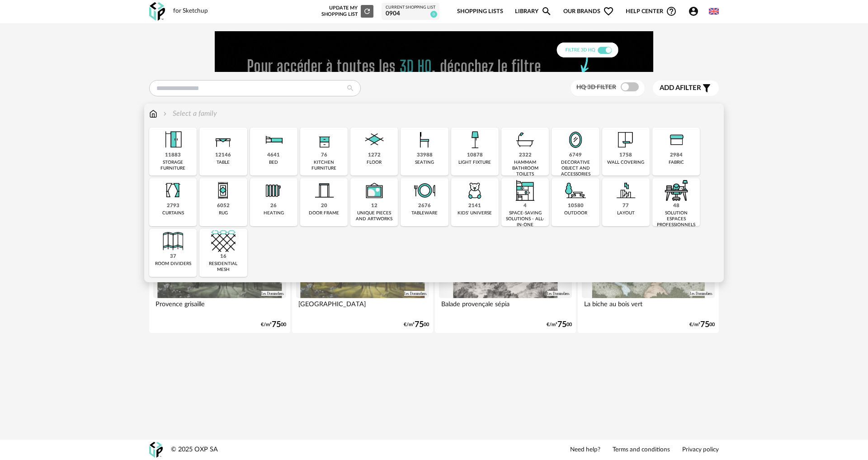 The image size is (868, 460). I want to click on span: Magnify icon, so click(547, 12).